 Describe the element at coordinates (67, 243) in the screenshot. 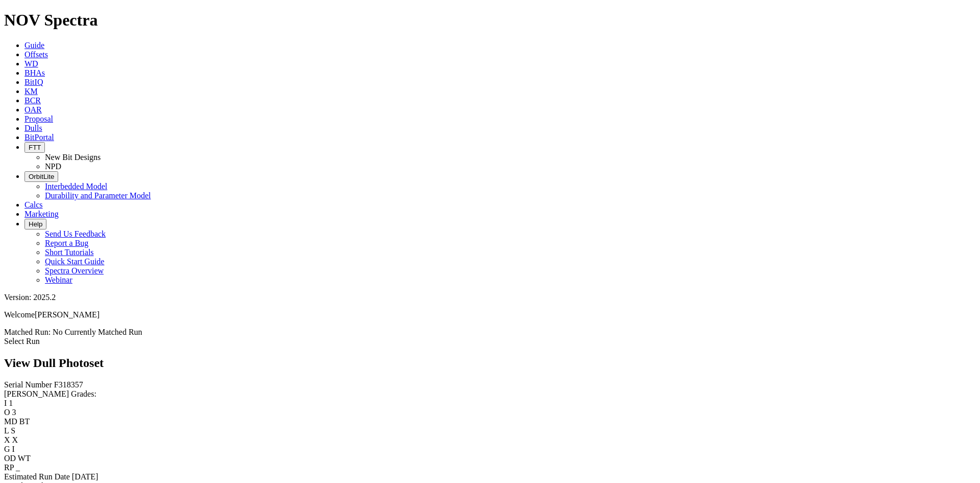

I see `a: Report a Bug` at that location.